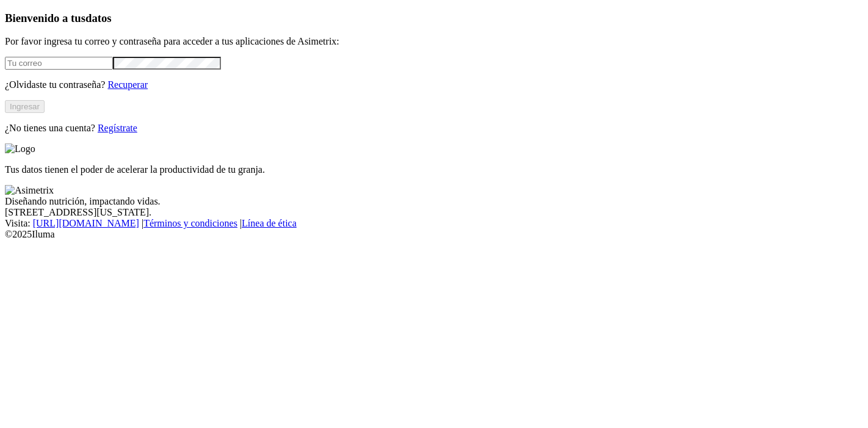  Describe the element at coordinates (59, 63) in the screenshot. I see `input: Tu correo` at that location.